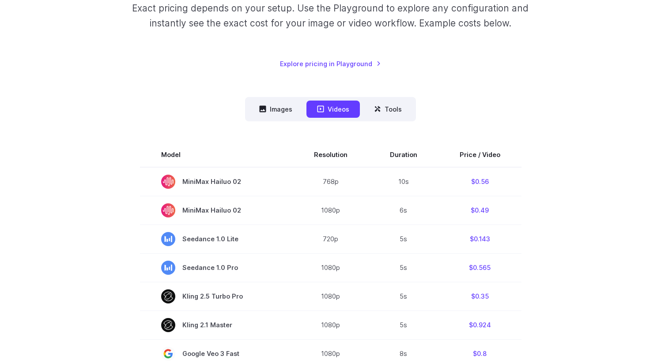 Image resolution: width=661 pixels, height=363 pixels. I want to click on td: 6s, so click(403, 210).